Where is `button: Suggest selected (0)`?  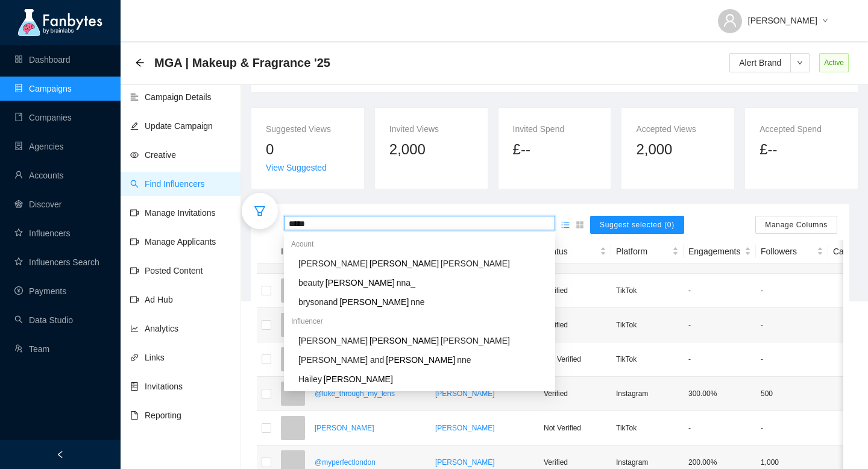
button: Suggest selected (0) is located at coordinates (637, 225).